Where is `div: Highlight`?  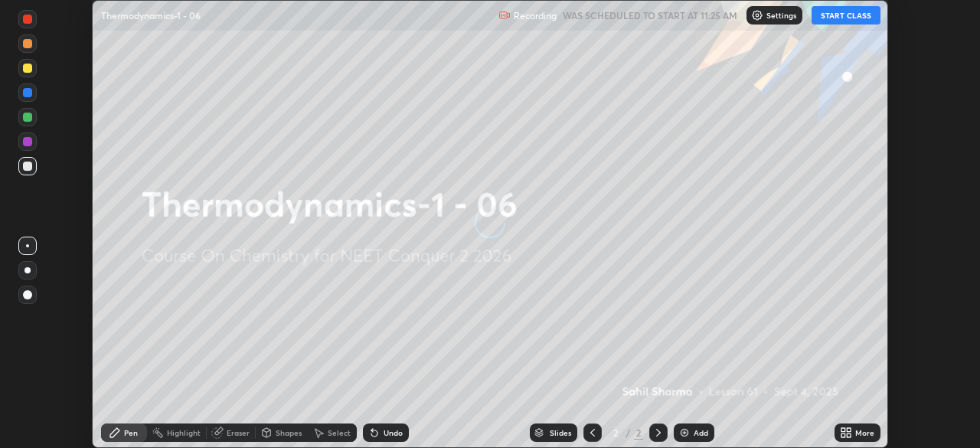 div: Highlight is located at coordinates (184, 432).